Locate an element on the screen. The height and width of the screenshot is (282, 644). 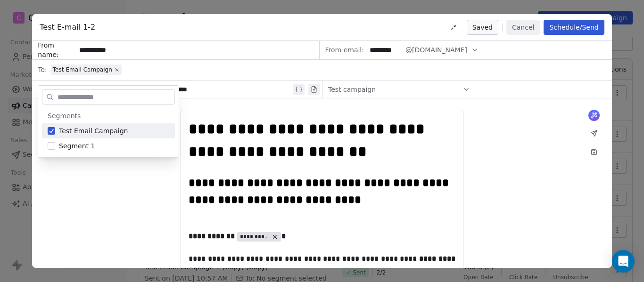
span: Subject: is located at coordinates (51, 91).